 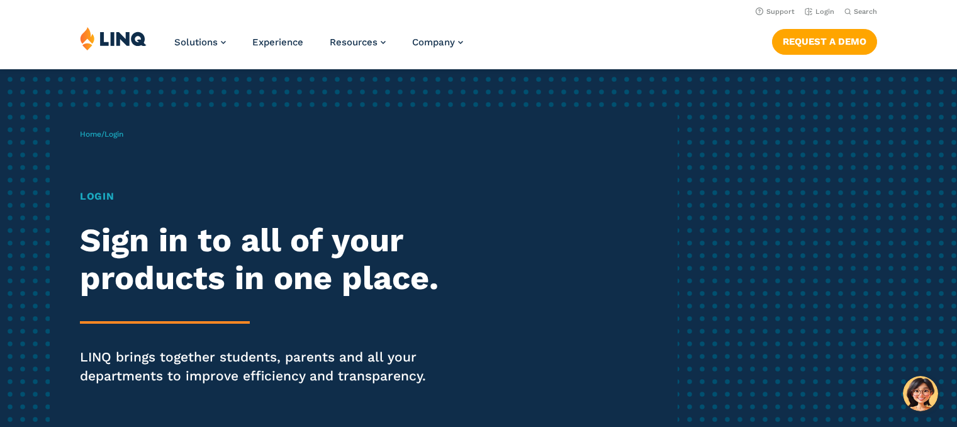 I want to click on span: Search, so click(x=865, y=11).